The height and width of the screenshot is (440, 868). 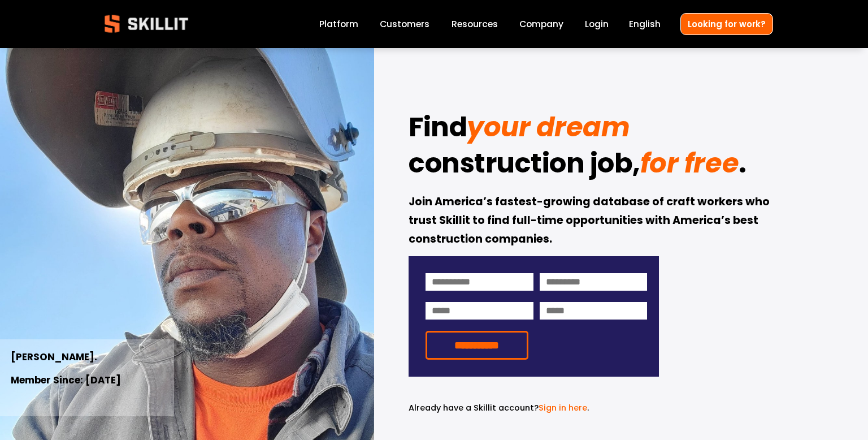 I want to click on div: language picker, so click(x=645, y=24).